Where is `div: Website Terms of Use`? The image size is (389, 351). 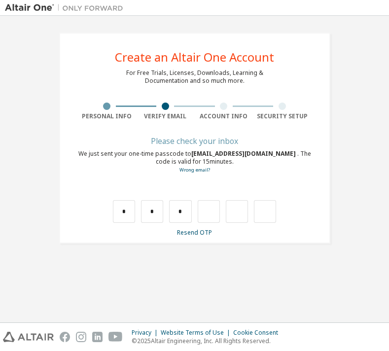 div: Website Terms of Use is located at coordinates (197, 333).